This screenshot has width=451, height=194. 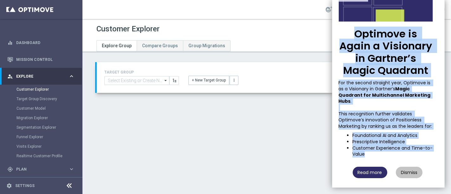 What do you see at coordinates (25, 186) in the screenshot?
I see `a: Settings` at bounding box center [25, 186].